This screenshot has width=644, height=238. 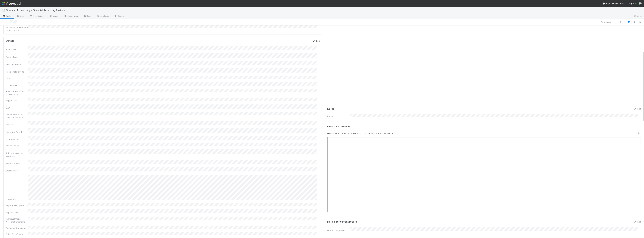 What do you see at coordinates (17, 205) in the screenshot?
I see `div: Reported completed by` at bounding box center [17, 205].